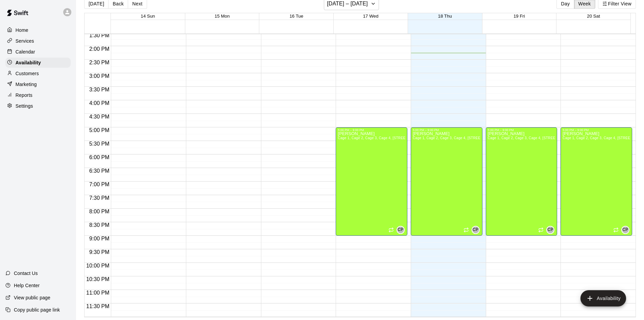 Image resolution: width=644 pixels, height=320 pixels. What do you see at coordinates (38, 95) in the screenshot?
I see `div: Reports` at bounding box center [38, 95].